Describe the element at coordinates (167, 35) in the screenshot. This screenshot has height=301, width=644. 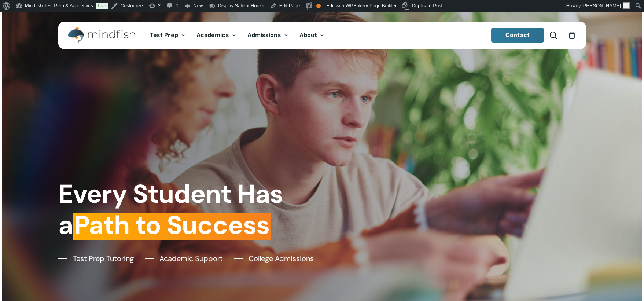
I see `a: Test Prep` at that location.